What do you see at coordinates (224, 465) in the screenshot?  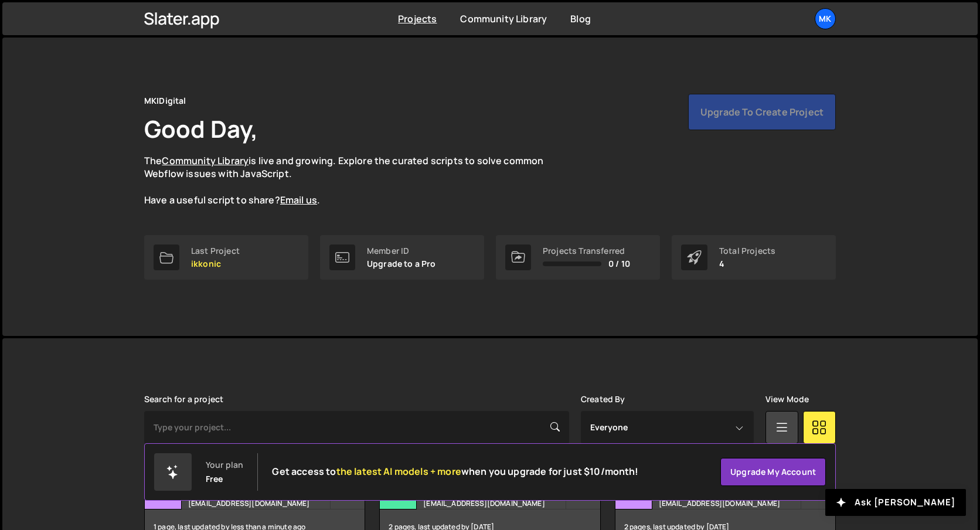 I see `div: Your plan` at bounding box center [224, 465].